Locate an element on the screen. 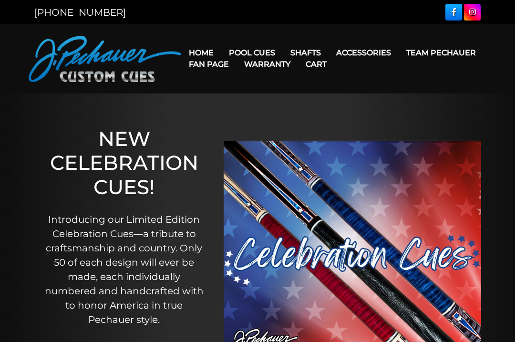 The height and width of the screenshot is (342, 515). a: Fan Page is located at coordinates (209, 64).